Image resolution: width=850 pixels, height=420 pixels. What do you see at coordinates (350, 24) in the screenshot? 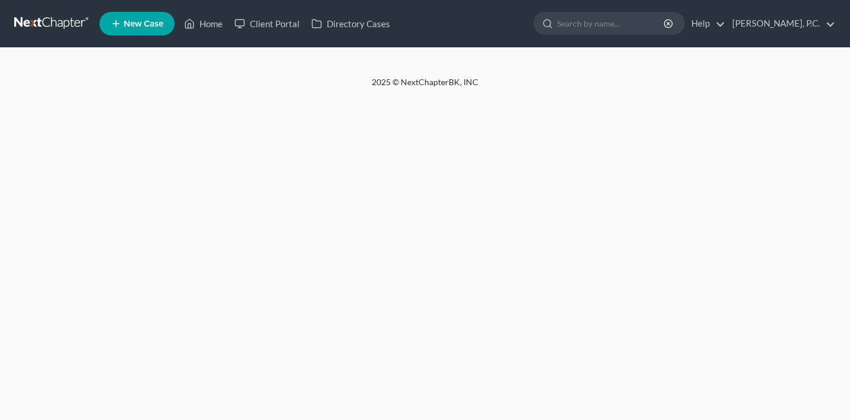
I see `a: Directory Cases` at bounding box center [350, 24].